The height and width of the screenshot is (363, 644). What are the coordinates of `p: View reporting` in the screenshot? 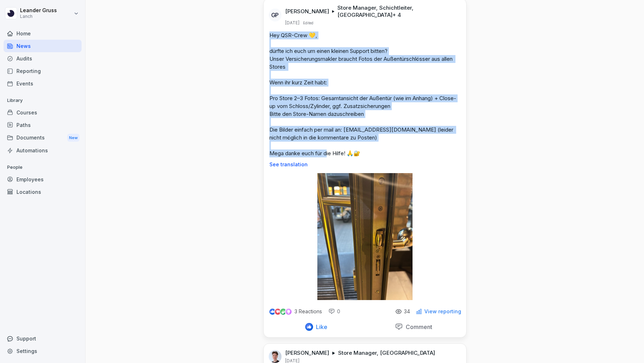 It's located at (443, 312).